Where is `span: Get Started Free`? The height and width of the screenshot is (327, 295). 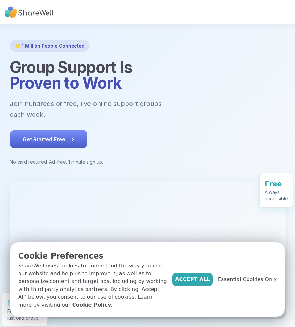
span: Get Started Free is located at coordinates (48, 139).